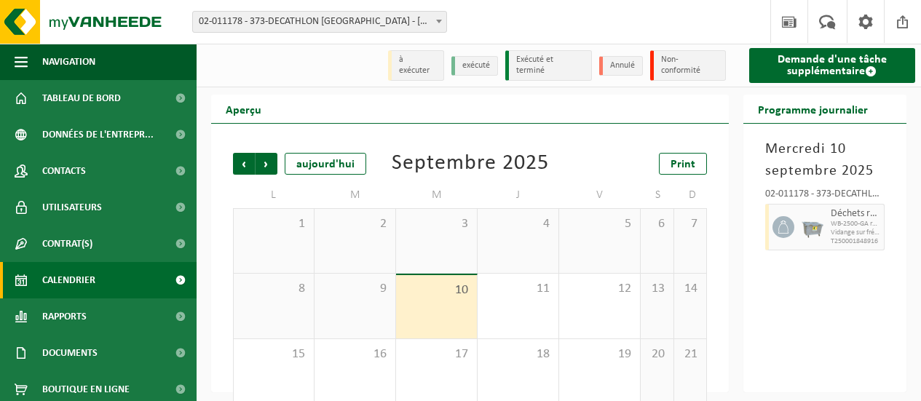 The width and height of the screenshot is (921, 401). Describe the element at coordinates (64, 171) in the screenshot. I see `span: Contacts` at that location.